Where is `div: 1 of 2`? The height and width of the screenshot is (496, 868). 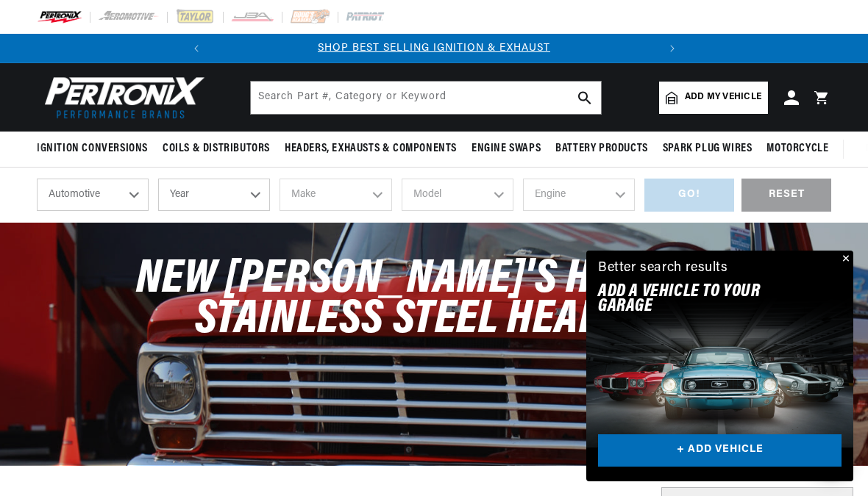
div: 1 of 2 is located at coordinates (434, 48).